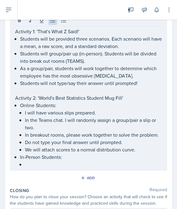 This screenshot has height=209, width=177. What do you see at coordinates (88, 98) in the screenshot?
I see `p: Activity 2: 'World's Best Statistics Student Mug Fill'` at bounding box center [88, 98].